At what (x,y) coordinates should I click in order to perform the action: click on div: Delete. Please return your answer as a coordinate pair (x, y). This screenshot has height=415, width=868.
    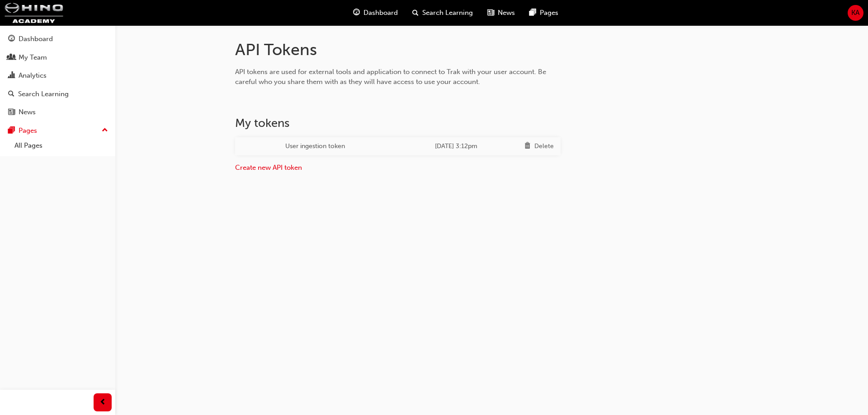
    Looking at the image, I should click on (544, 146).